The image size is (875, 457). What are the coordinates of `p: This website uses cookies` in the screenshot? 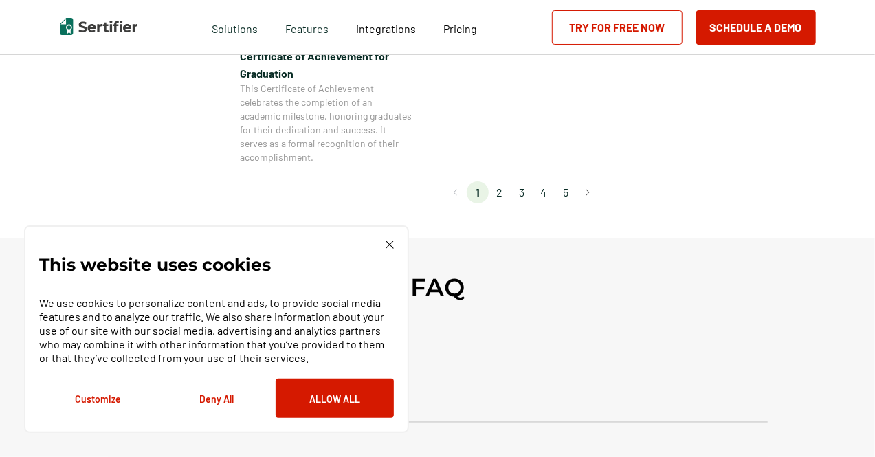 It's located at (155, 265).